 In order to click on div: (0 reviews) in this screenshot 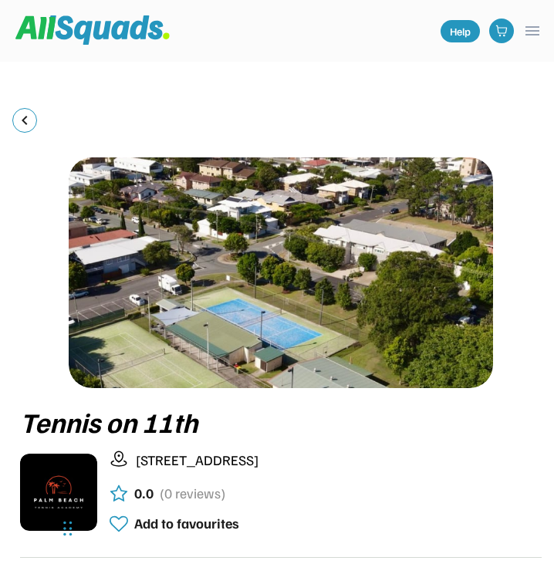, I will do `click(192, 493)`.